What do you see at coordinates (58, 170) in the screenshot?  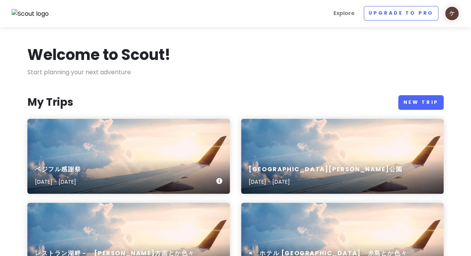 I see `h6: ベジフル感謝祭` at bounding box center [58, 170].